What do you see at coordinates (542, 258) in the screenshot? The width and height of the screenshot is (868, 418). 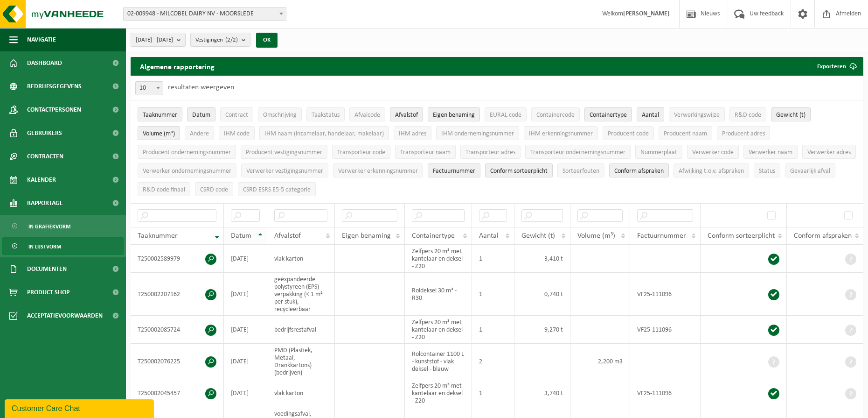 I see `td: 3,410 t` at bounding box center [542, 258].